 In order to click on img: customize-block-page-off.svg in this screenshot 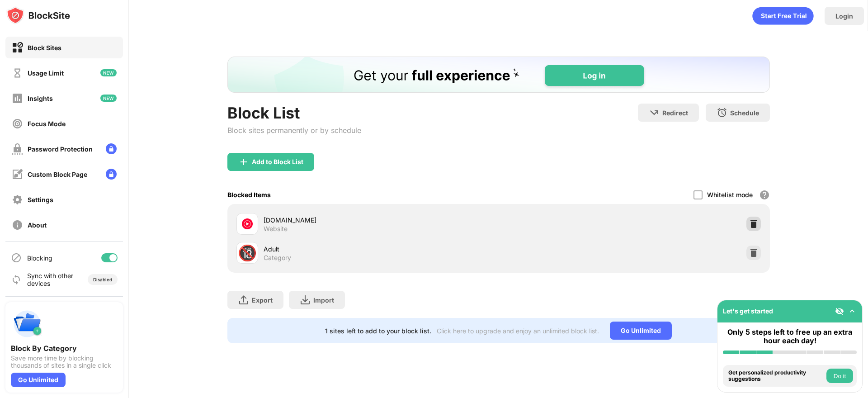, I will do `click(17, 174)`.